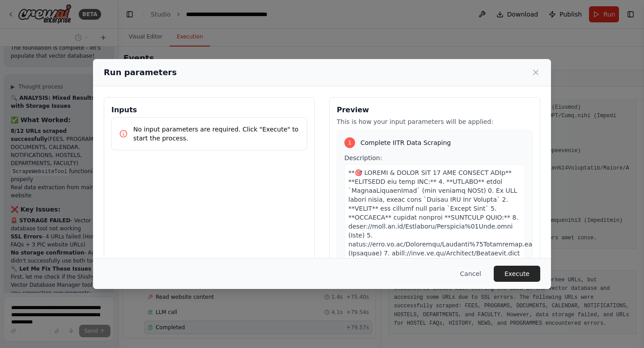 This screenshot has width=644, height=348. What do you see at coordinates (216, 134) in the screenshot?
I see `p: No input parameters are required. Click "Execute" to start the process.` at bounding box center [216, 134].